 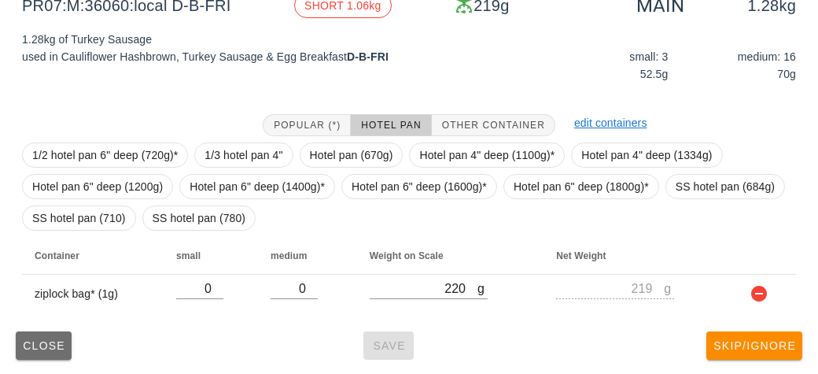 I want to click on span: Other Container, so click(x=493, y=125).